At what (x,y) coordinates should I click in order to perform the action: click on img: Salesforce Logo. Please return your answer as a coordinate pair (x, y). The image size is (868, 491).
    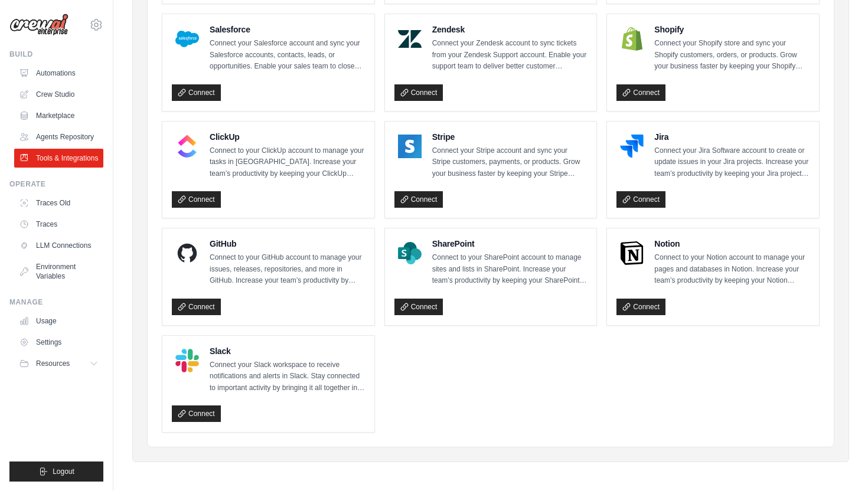
    Looking at the image, I should click on (187, 39).